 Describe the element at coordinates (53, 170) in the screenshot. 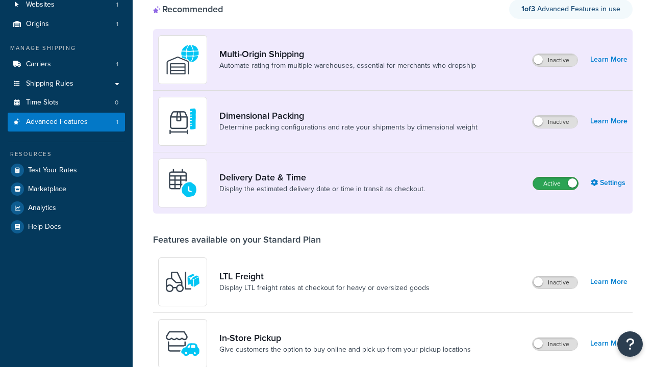

I see `span: Test Your Rates` at that location.